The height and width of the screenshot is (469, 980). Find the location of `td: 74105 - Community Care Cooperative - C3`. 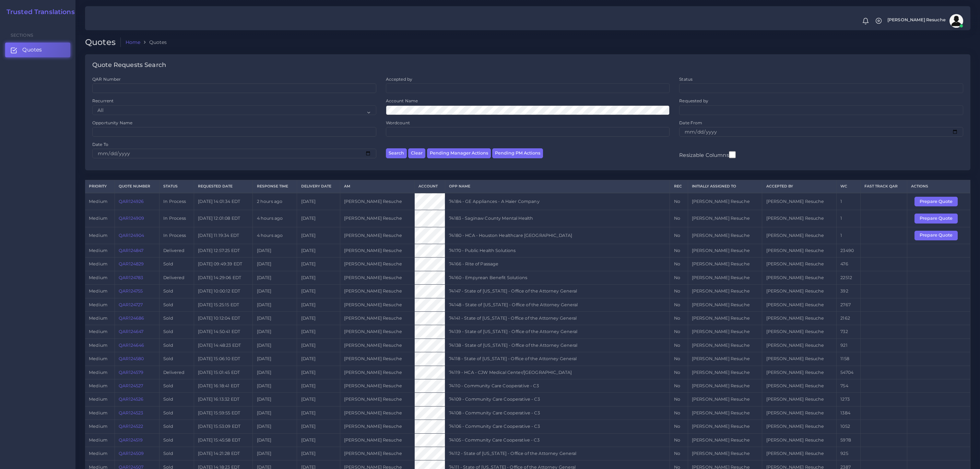

td: 74105 - Community Care Cooperative - C3 is located at coordinates (557, 440).